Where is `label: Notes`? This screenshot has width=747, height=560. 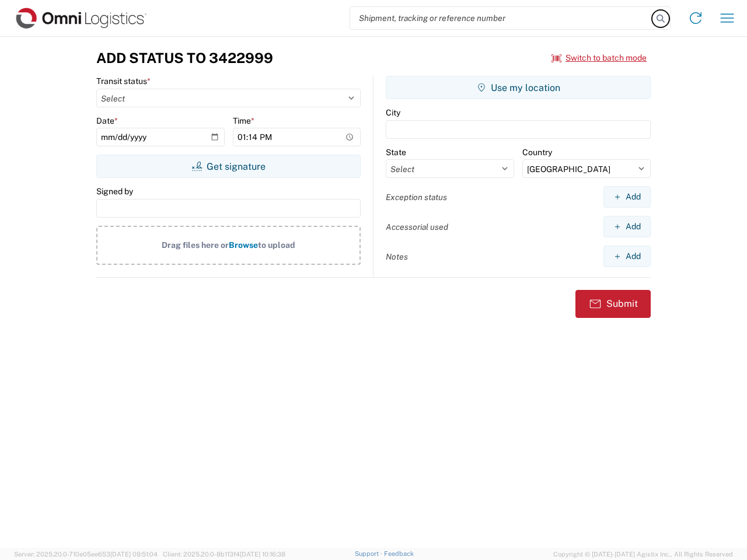
label: Notes is located at coordinates (397, 256).